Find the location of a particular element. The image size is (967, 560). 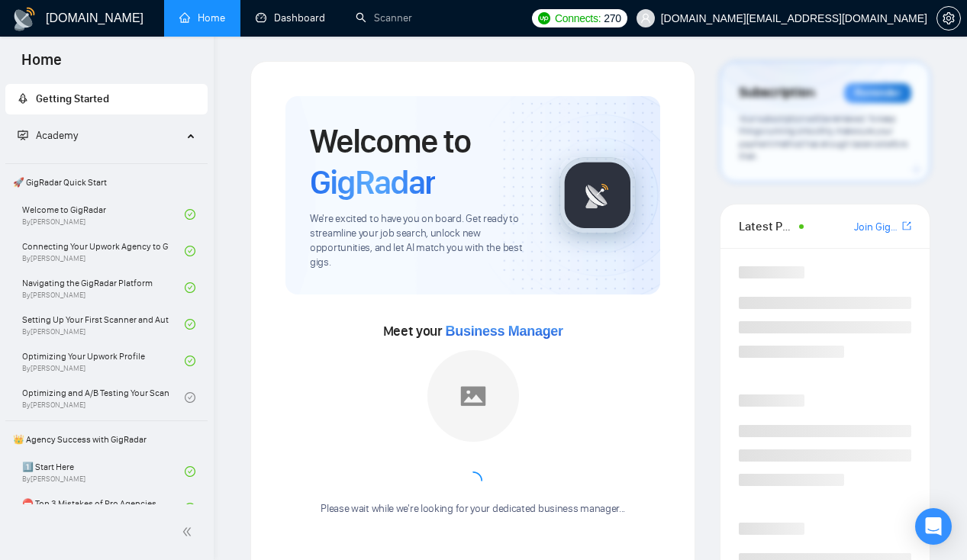

span: Your subscription will be renewed. To keep things running smoothly, make sure your payment method... is located at coordinates (823, 137).